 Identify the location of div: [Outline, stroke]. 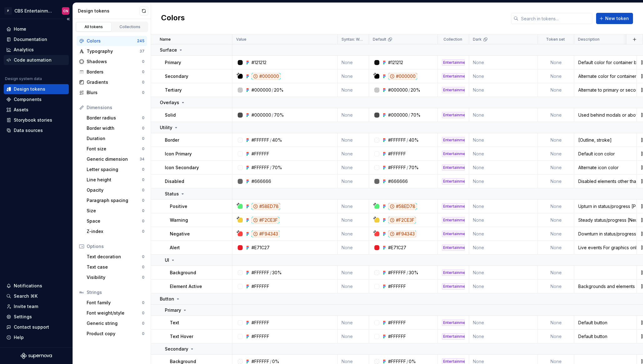
(605, 140).